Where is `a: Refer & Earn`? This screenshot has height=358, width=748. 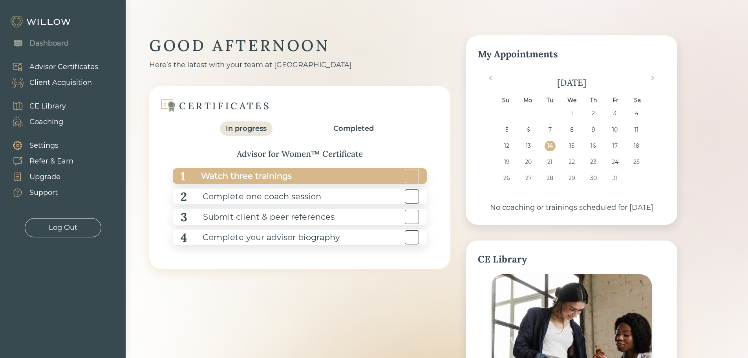 a: Refer & Earn is located at coordinates (38, 161).